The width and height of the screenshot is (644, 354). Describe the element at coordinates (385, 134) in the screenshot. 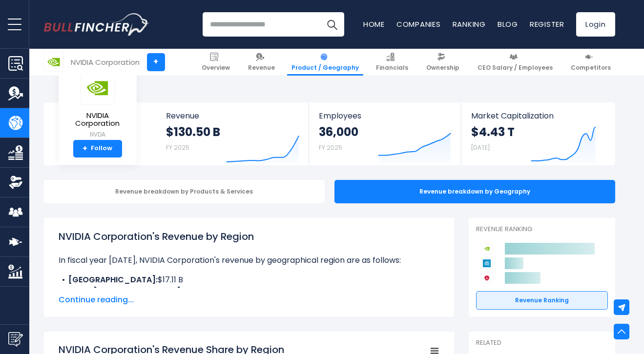

I see `a: Employees 36,000 FY 2025` at that location.